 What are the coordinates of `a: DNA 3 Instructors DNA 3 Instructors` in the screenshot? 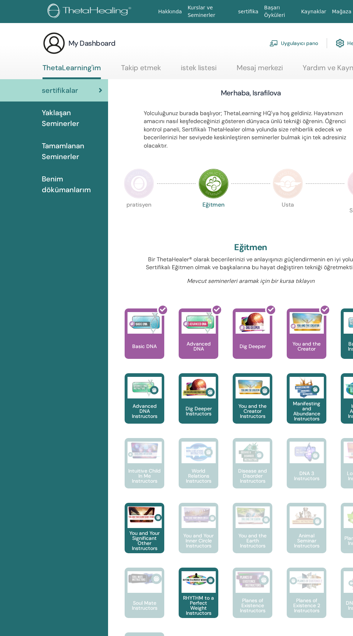 It's located at (306, 471).